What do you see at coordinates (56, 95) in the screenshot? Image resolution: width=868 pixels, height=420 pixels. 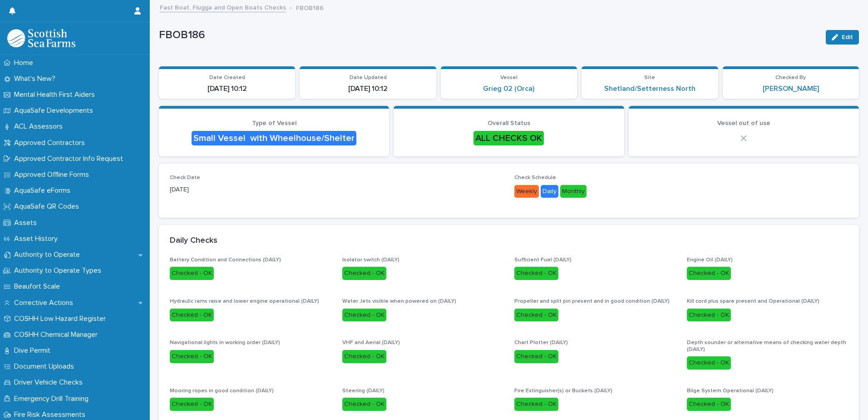 I see `p: Mental Health First Aiders` at bounding box center [56, 95].